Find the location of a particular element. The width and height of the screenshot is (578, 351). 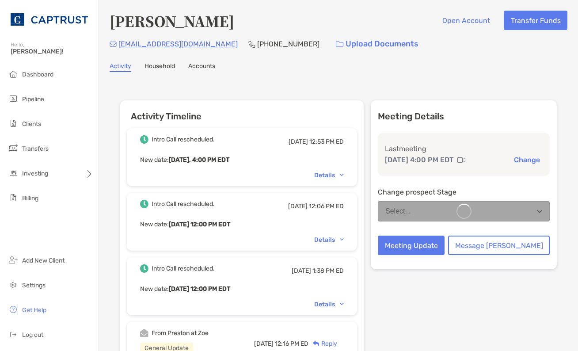

span: Investing is located at coordinates (35, 173).